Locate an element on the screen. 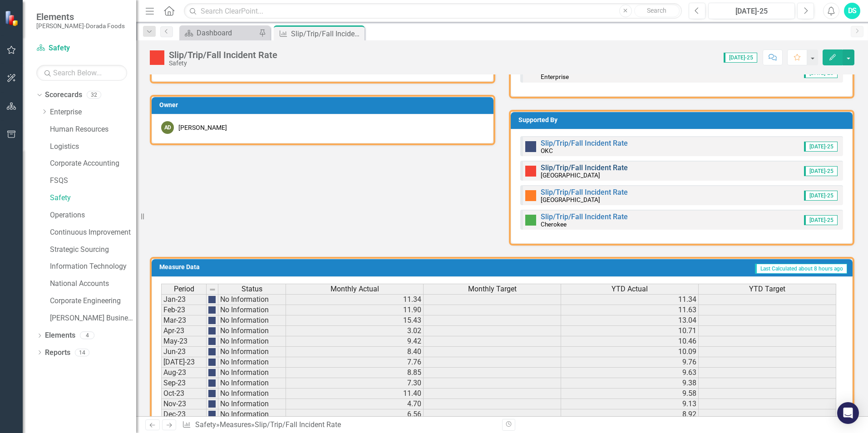 The image size is (868, 433). img: Below Plan is located at coordinates (157, 58).